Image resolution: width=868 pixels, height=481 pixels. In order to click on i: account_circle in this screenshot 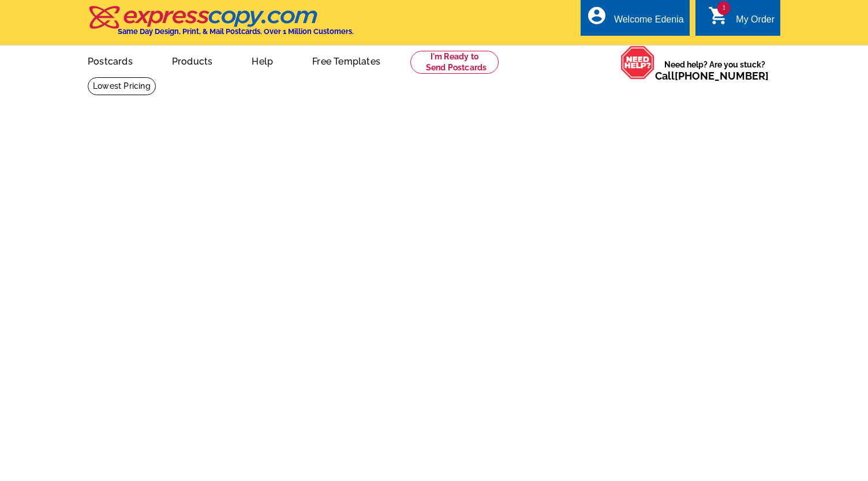, I will do `click(597, 16)`.